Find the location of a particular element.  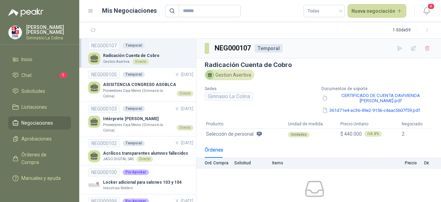

a: Chat1 is located at coordinates (40, 75).